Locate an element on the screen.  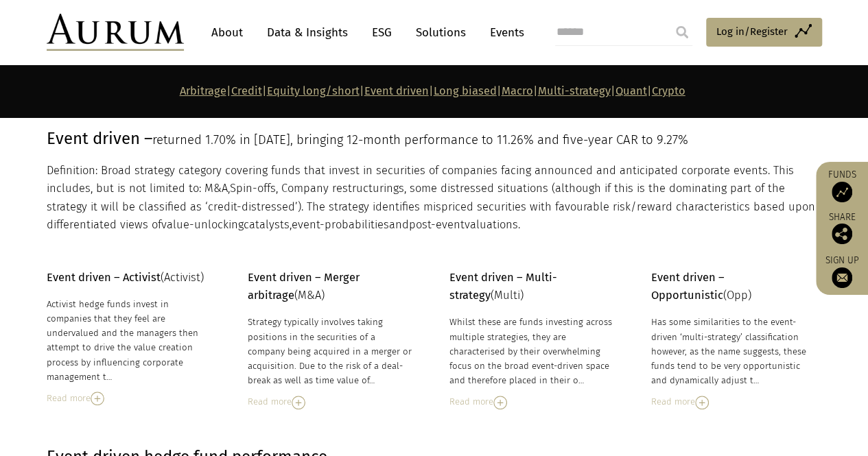
span: Log in/Register is located at coordinates (752, 31).